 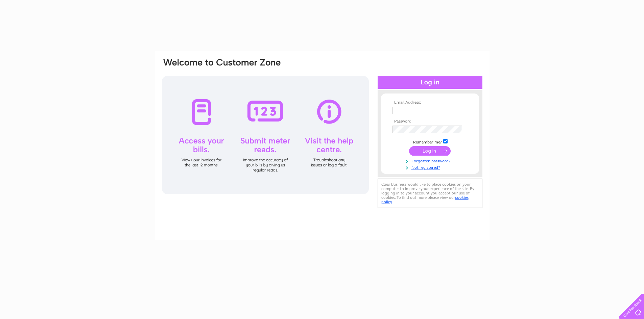 I want to click on a: Not registered?, so click(x=431, y=167).